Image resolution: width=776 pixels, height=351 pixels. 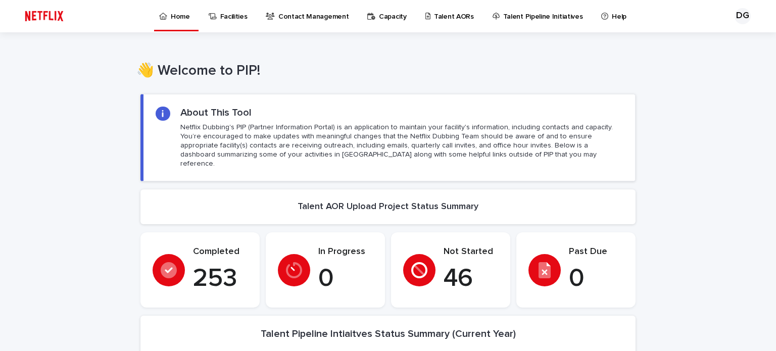 What do you see at coordinates (596, 252) in the screenshot?
I see `p: Past Due` at bounding box center [596, 252].